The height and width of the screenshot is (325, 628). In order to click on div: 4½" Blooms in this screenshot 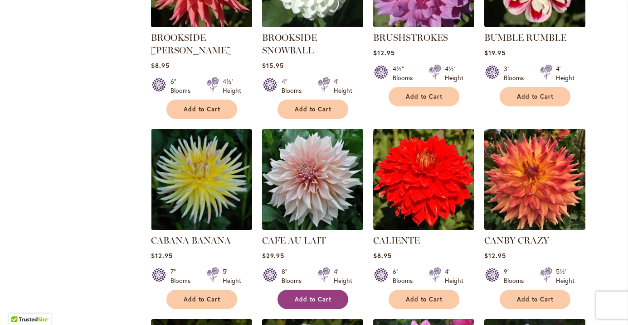, I will do `click(405, 73)`.